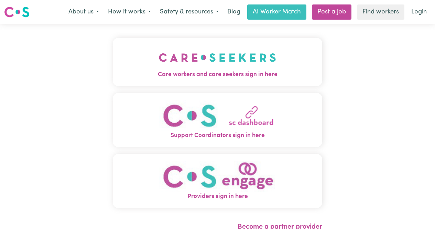  I want to click on button: Support Coordinators sign in here, so click(217, 120).